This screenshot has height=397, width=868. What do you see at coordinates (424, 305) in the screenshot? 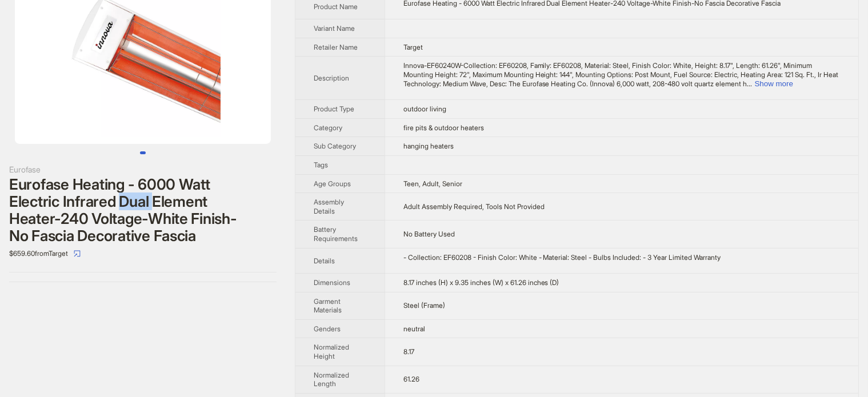
I see `span: Steel (Frame)` at bounding box center [424, 305].